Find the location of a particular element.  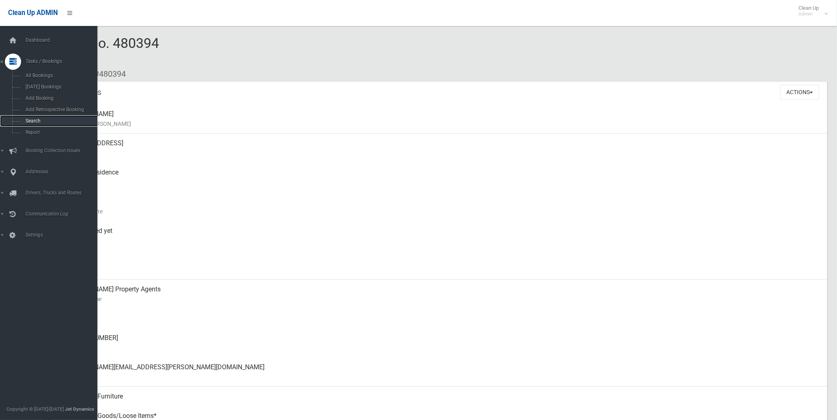

span: Settings is located at coordinates (64, 235).